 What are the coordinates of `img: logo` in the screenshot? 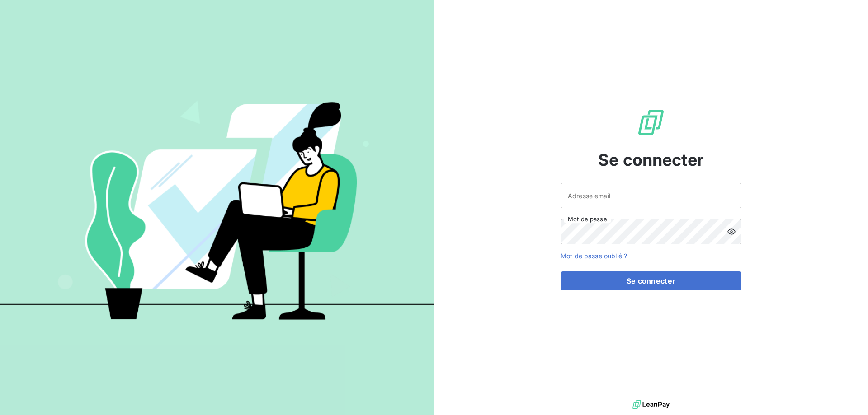 It's located at (651, 405).